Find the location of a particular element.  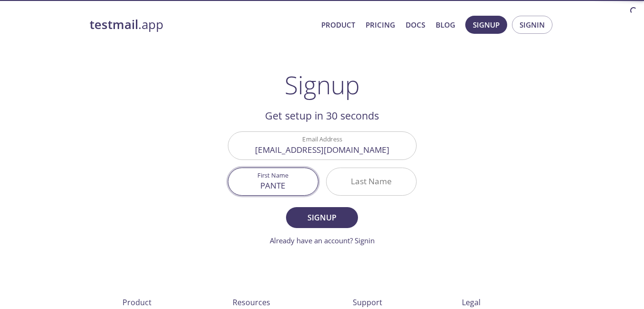

h1: Signup is located at coordinates (322, 85).